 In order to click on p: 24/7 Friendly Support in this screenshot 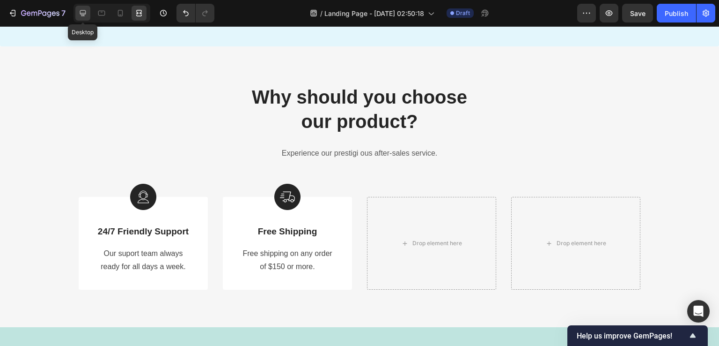, I will do `click(143, 205)`.